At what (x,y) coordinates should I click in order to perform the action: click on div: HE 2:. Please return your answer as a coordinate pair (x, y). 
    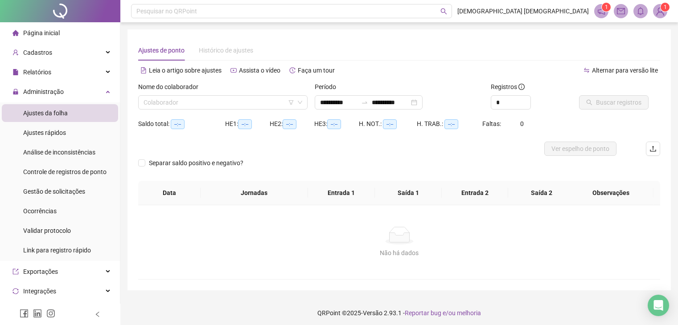
    Looking at the image, I should click on (292, 124).